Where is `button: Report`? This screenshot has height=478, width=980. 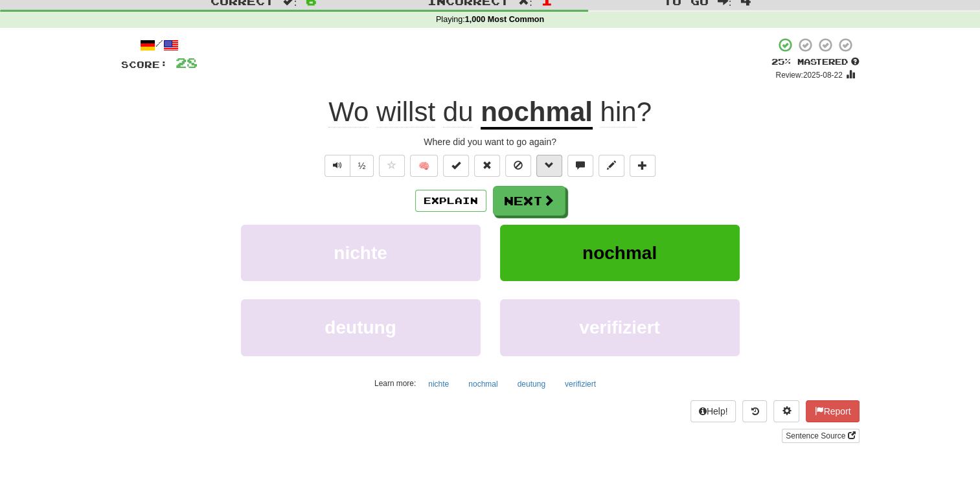
button: Report is located at coordinates (832, 411).